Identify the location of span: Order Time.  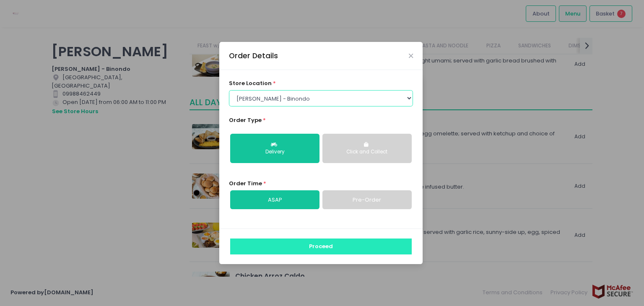
(246, 183).